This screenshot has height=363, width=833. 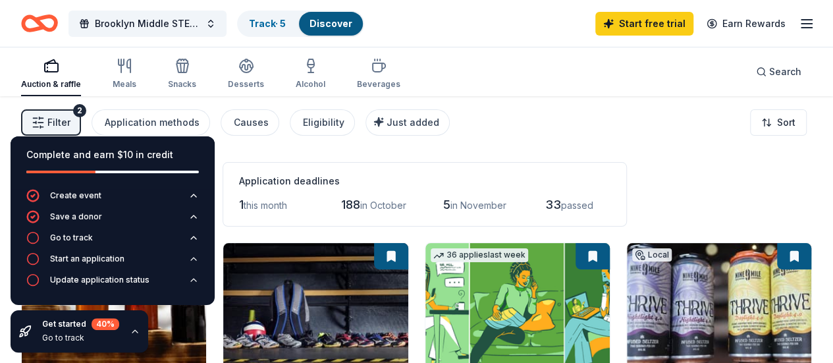 I want to click on div: Snacks, so click(x=182, y=84).